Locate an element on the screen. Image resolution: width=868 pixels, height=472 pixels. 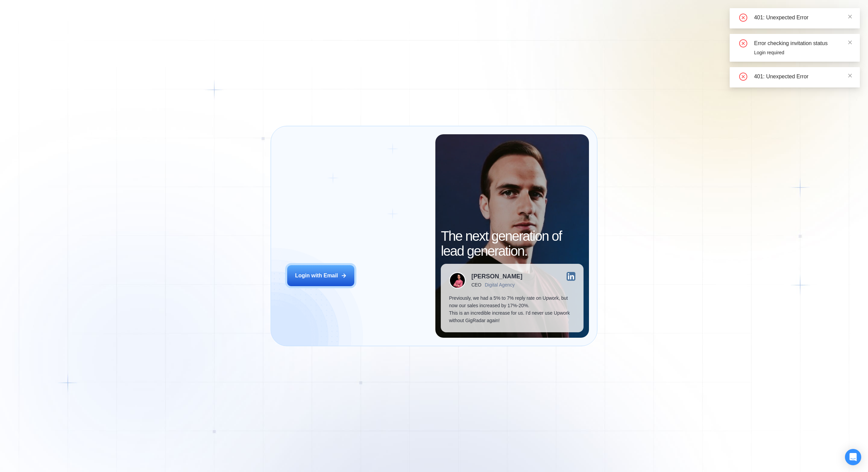
div: Login with Email is located at coordinates (317, 275).